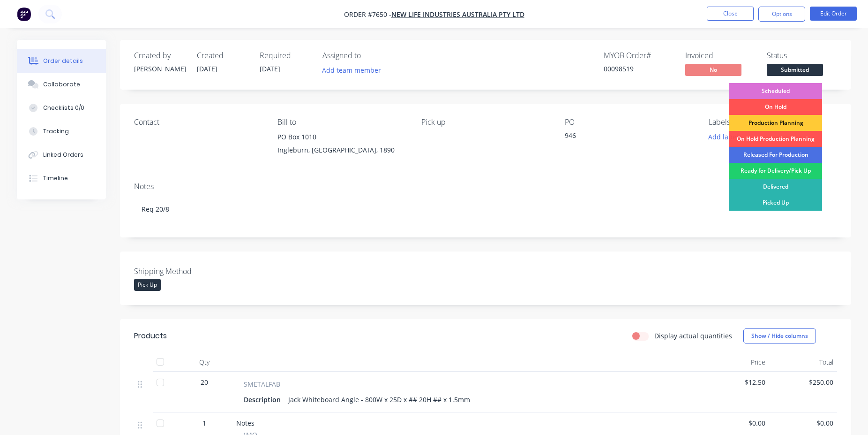 This screenshot has height=435, width=868. What do you see at coordinates (735, 382) in the screenshot?
I see `span: $12.50` at bounding box center [735, 382].